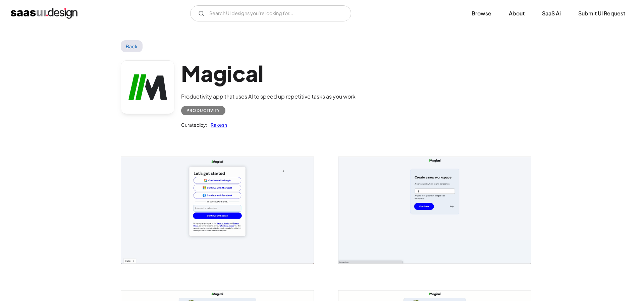 The width and height of the screenshot is (644, 301). Describe the element at coordinates (268, 73) in the screenshot. I see `h1: Magical` at that location.